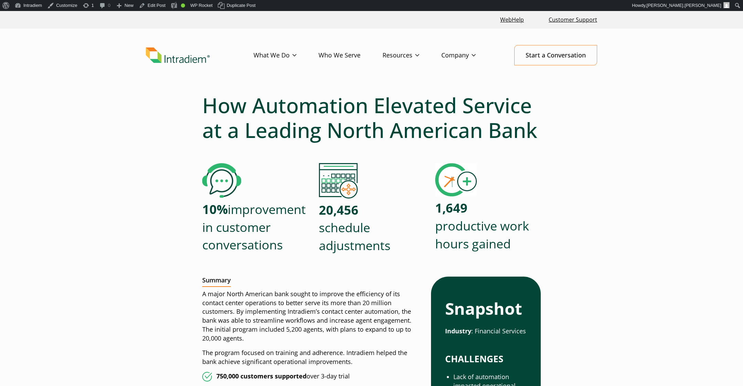 Image resolution: width=743 pixels, height=386 pixels. What do you see at coordinates (311, 357) in the screenshot?
I see `p: The program focused on training and adherence. Intradiem helped the bank achieve significant oper...` at bounding box center [311, 357].